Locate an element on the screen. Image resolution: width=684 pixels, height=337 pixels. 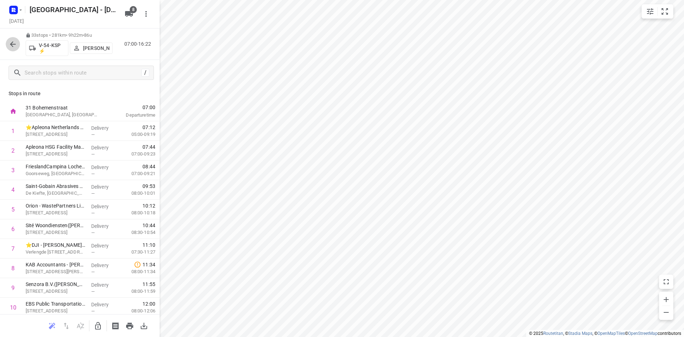
p: 07:00-09:23 is located at coordinates (138, 154).